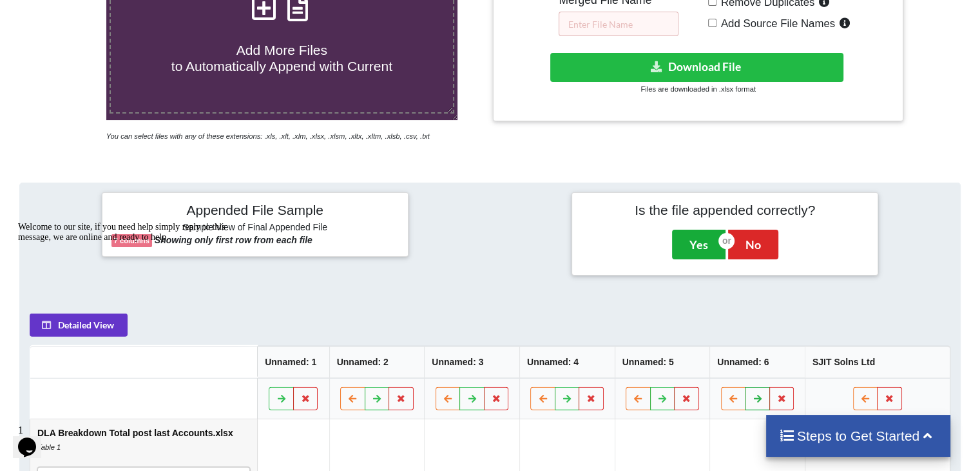  I want to click on h4: Steps to Get Started, so click(858, 435).